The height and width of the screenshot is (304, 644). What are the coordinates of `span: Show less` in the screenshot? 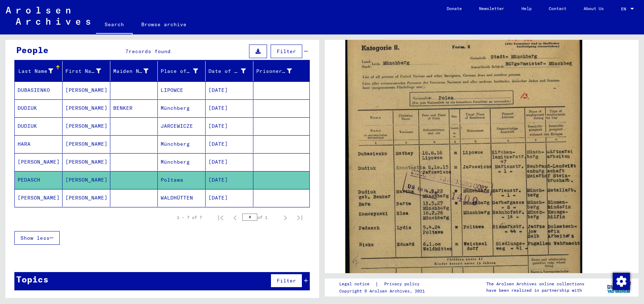 It's located at (35, 238).